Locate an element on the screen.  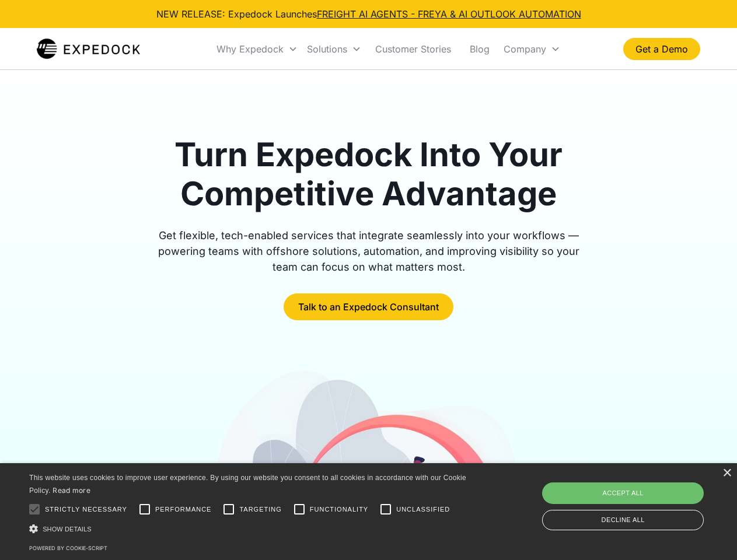
a: Customer Stories is located at coordinates (413, 49).